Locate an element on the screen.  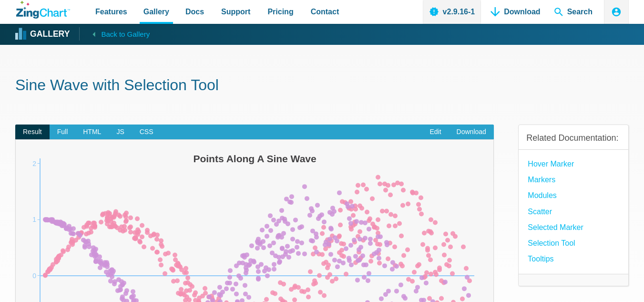
span: Support is located at coordinates (235, 12).